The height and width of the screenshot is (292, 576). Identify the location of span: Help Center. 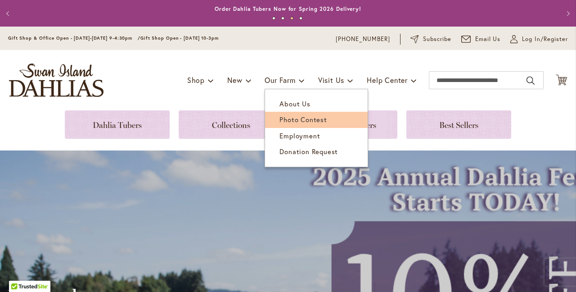
(387, 80).